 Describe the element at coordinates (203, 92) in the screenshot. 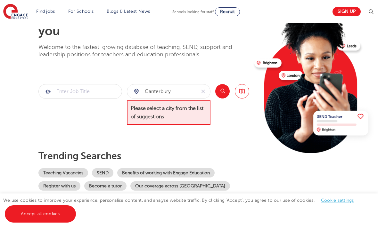

I see `button: Clear` at that location.